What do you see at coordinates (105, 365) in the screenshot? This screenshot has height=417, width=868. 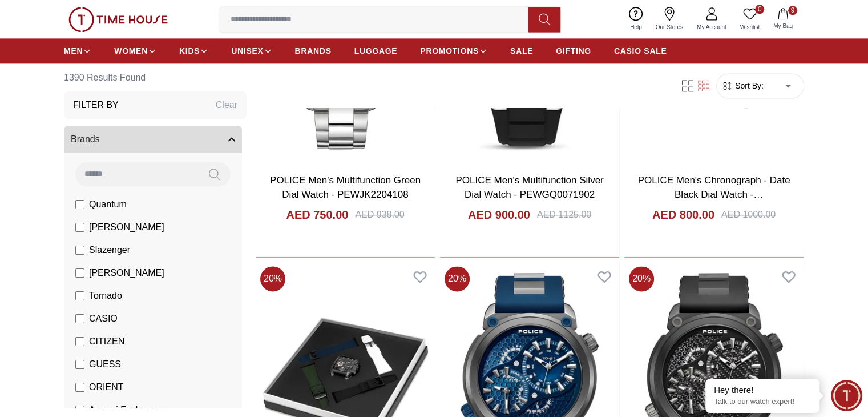 I see `span: GUESS` at bounding box center [105, 365].